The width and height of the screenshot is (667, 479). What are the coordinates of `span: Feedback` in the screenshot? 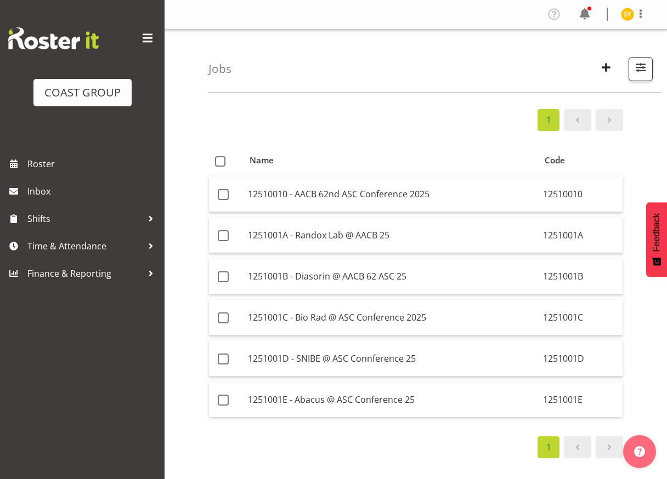 It's located at (656, 232).